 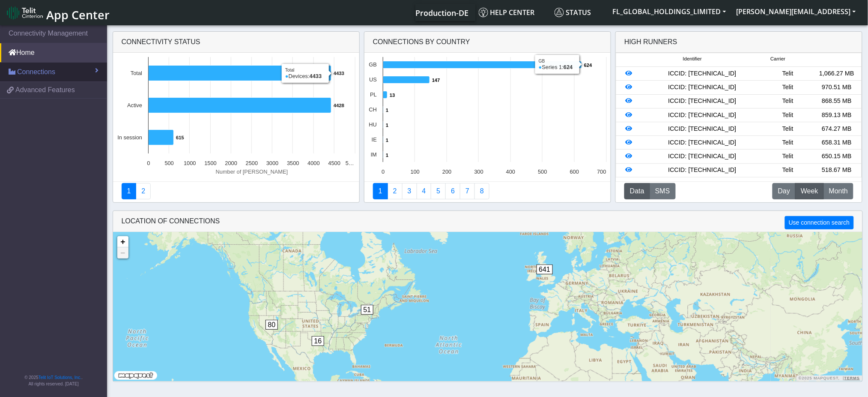 I want to click on span: Day, so click(x=784, y=191).